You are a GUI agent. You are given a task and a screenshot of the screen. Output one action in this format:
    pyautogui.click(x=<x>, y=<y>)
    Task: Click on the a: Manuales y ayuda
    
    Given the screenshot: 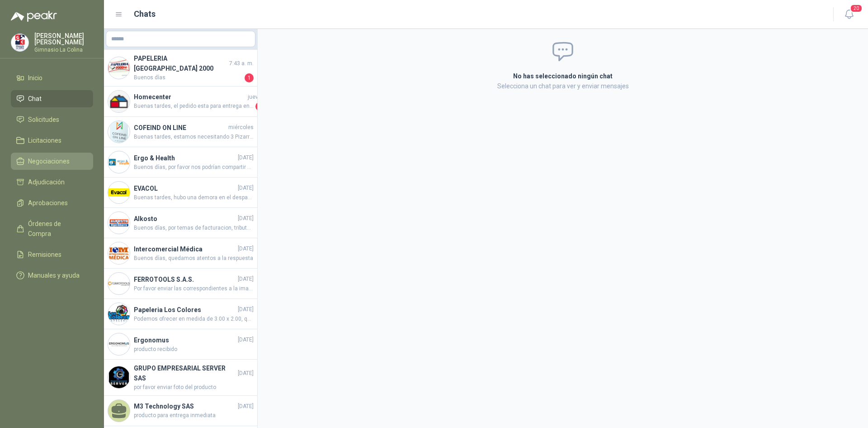 What is the action you would take?
    pyautogui.click(x=52, y=275)
    